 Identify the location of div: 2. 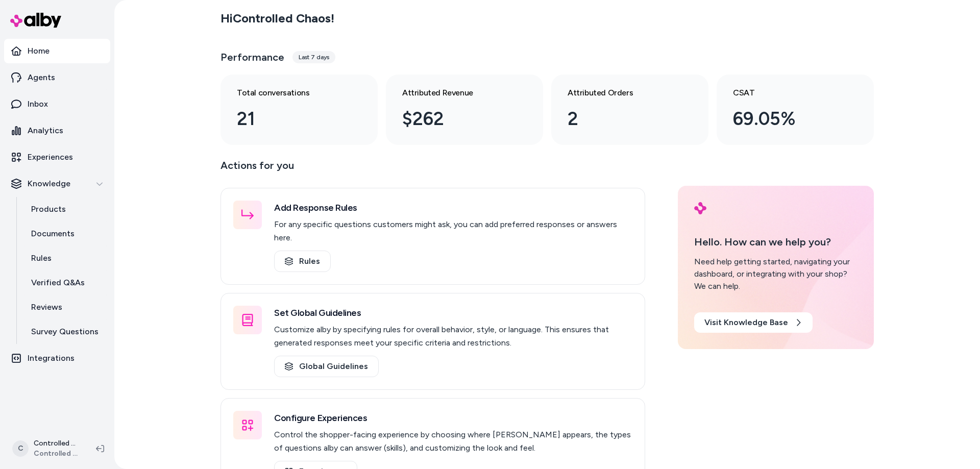
(622, 119).